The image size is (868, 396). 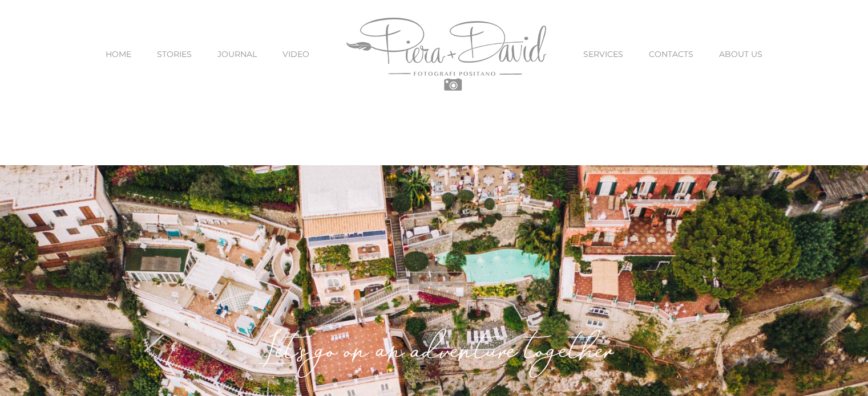 I want to click on span: STORIES, so click(x=174, y=54).